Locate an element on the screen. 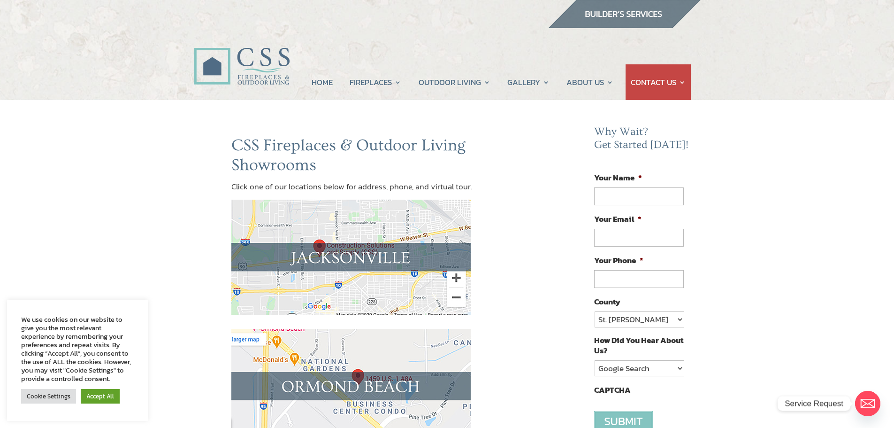 The width and height of the screenshot is (894, 428). label: County is located at coordinates (608, 301).